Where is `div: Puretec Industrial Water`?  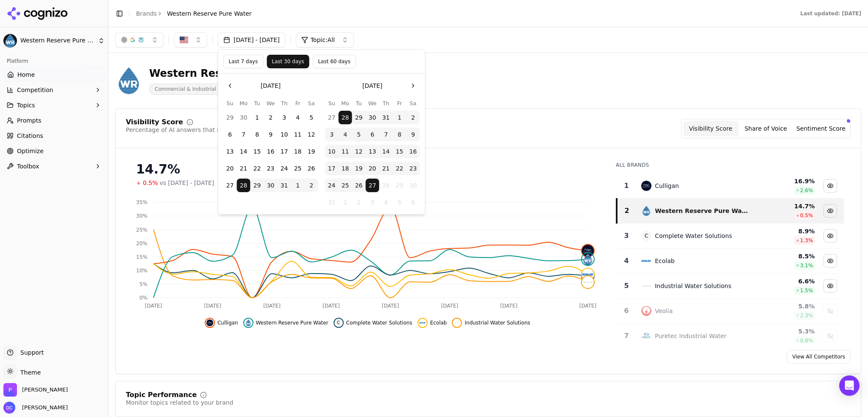
div: Puretec Industrial Water is located at coordinates (690, 336).